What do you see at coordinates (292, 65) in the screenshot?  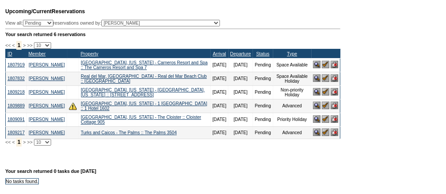 I see `td: Space Available` at bounding box center [292, 65].